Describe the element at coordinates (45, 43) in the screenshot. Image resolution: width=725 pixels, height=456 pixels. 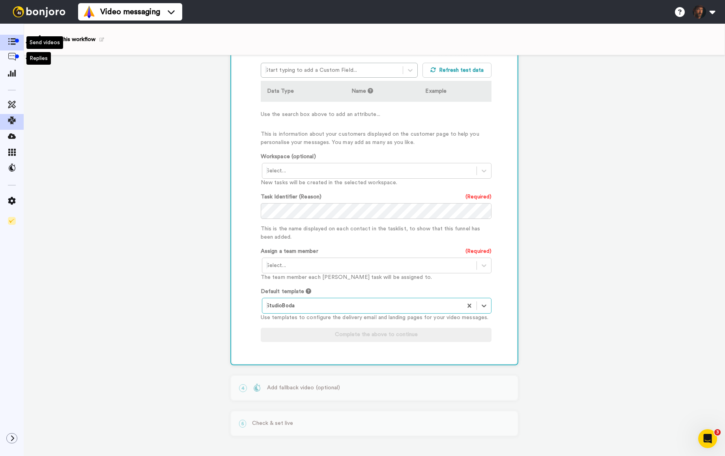
I see `div: Send videos` at that location.